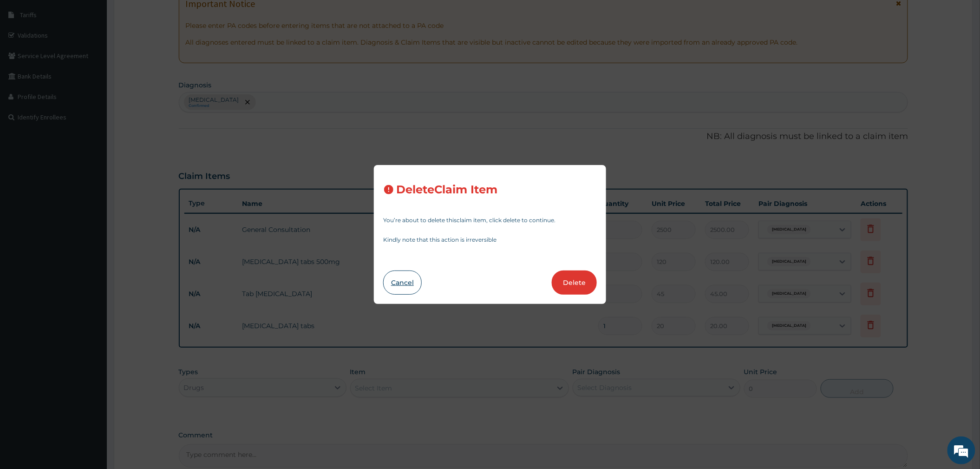 The width and height of the screenshot is (980, 469). Describe the element at coordinates (447, 190) in the screenshot. I see `h3: Delete Claim Item` at that location.